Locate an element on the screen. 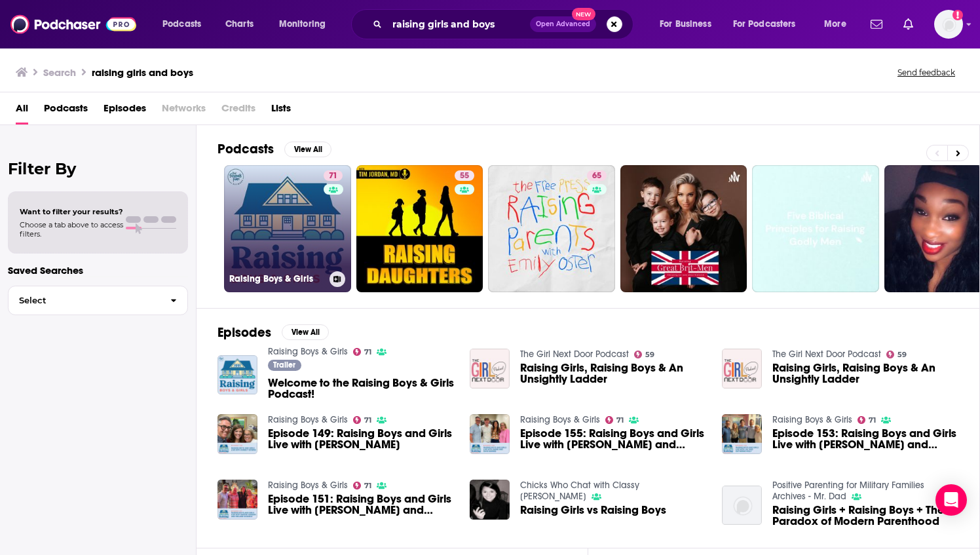  img: Raising Girls vs Raising Boys is located at coordinates (490, 499).